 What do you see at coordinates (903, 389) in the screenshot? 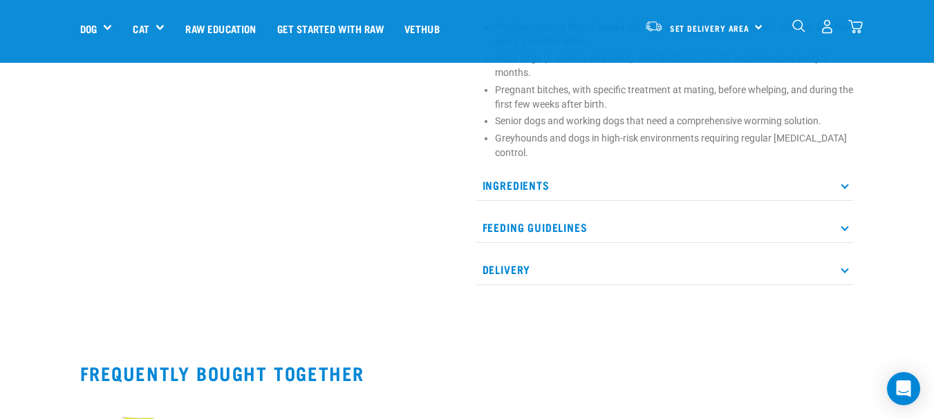
I see `div: Open Intercom Messenger` at bounding box center [903, 389].